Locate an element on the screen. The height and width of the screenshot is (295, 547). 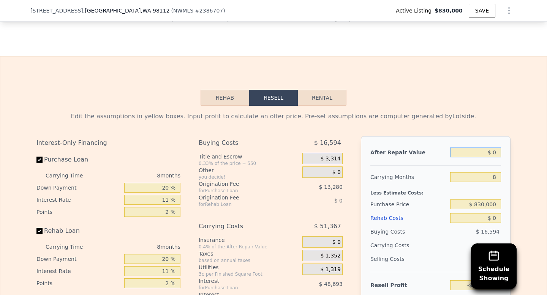
div: Selling Costs is located at coordinates (408, 259).